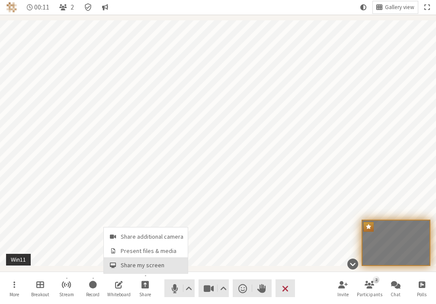 Image resolution: width=436 pixels, height=304 pixels. I want to click on span: Chat, so click(395, 294).